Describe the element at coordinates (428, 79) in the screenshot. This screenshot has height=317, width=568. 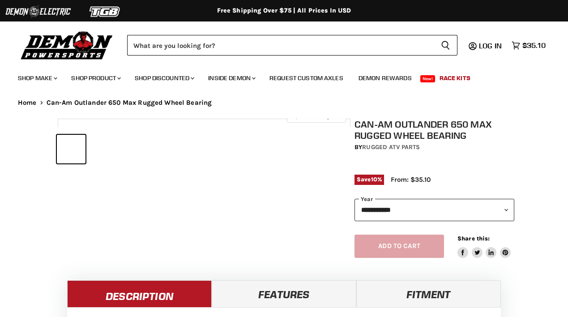
I see `span: New!` at that location.